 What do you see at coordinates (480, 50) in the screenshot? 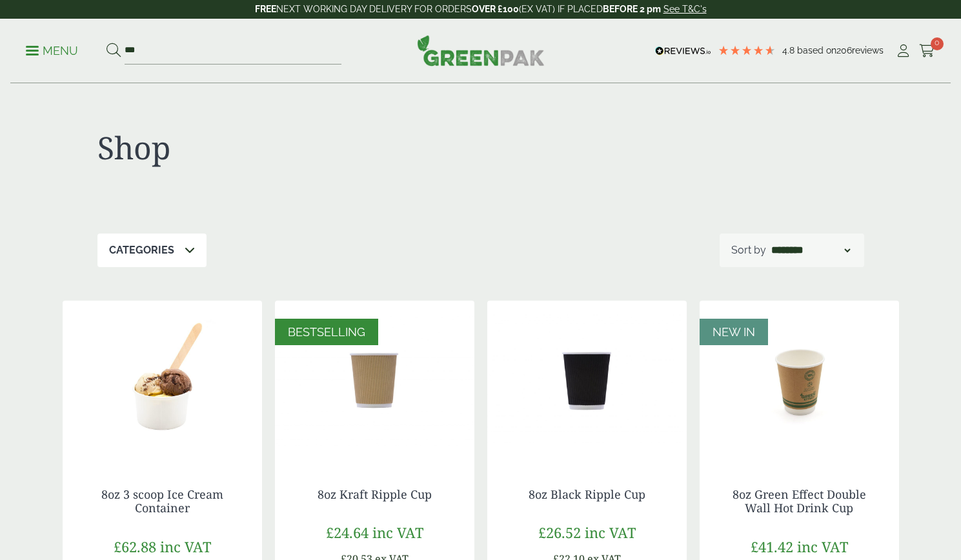
I see `img: GreenPak Supplies` at bounding box center [480, 50].